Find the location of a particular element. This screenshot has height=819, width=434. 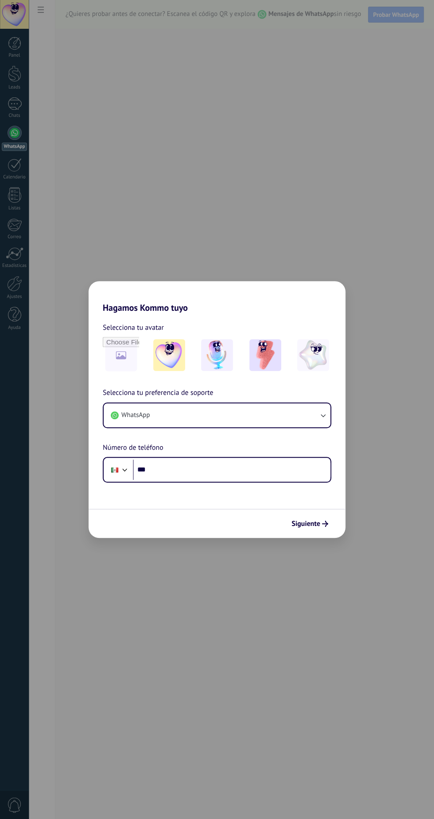

img: -3.jpeg is located at coordinates (265, 355).